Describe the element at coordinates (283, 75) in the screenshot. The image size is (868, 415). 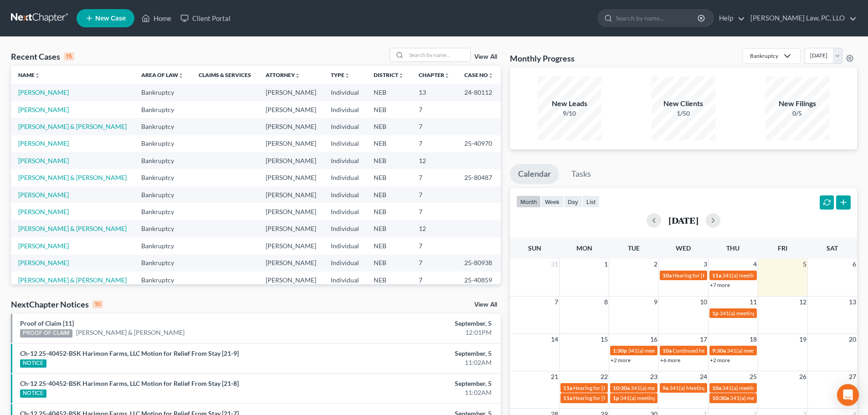
I see `a: Attorneyunfold_more` at that location.